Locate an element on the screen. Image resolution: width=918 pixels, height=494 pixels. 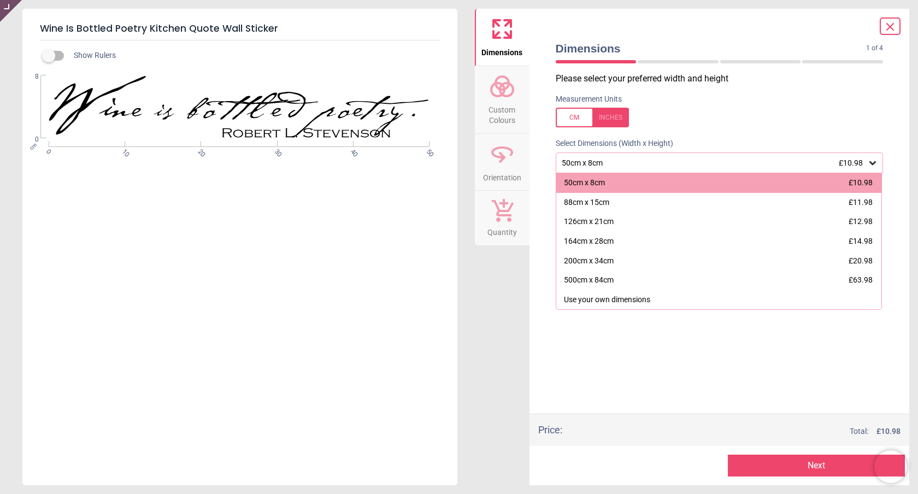
span: 10 is located at coordinates (123, 151).